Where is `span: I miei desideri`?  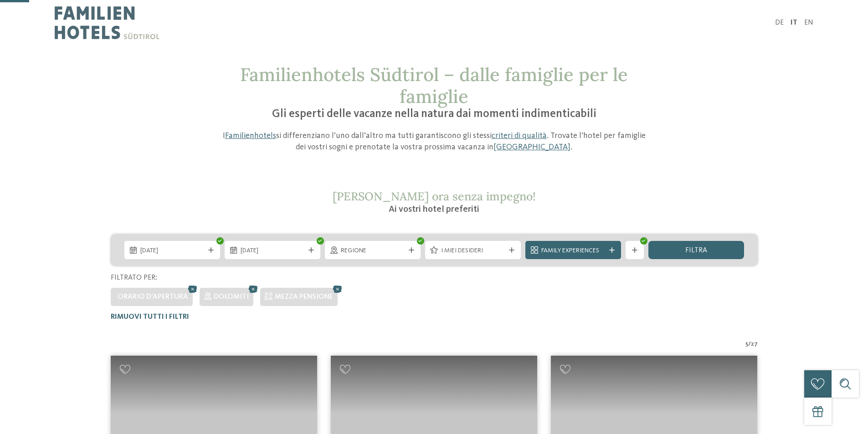
span: I miei desideri is located at coordinates (473, 251).